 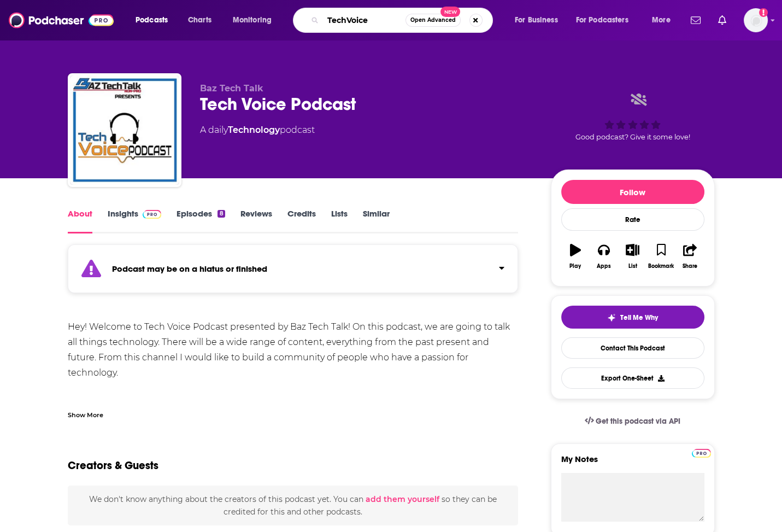 What do you see at coordinates (633, 192) in the screenshot?
I see `button: Follow` at bounding box center [633, 192].